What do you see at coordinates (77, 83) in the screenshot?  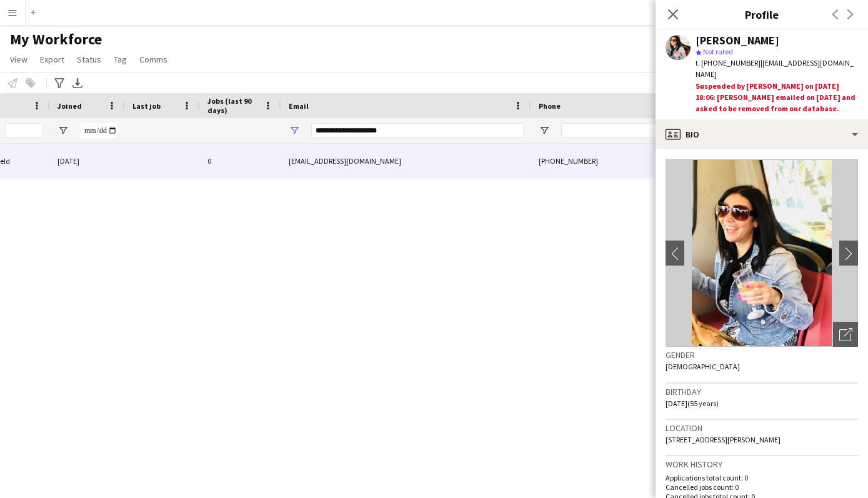 I see `app-action-btn: Export XLSX` at bounding box center [77, 83].